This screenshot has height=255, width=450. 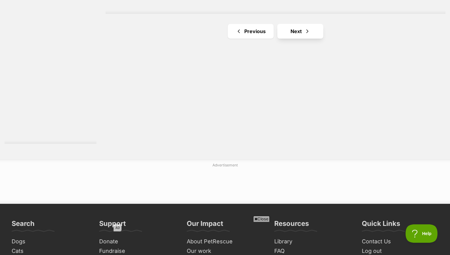 I want to click on h3: Resources, so click(x=292, y=225).